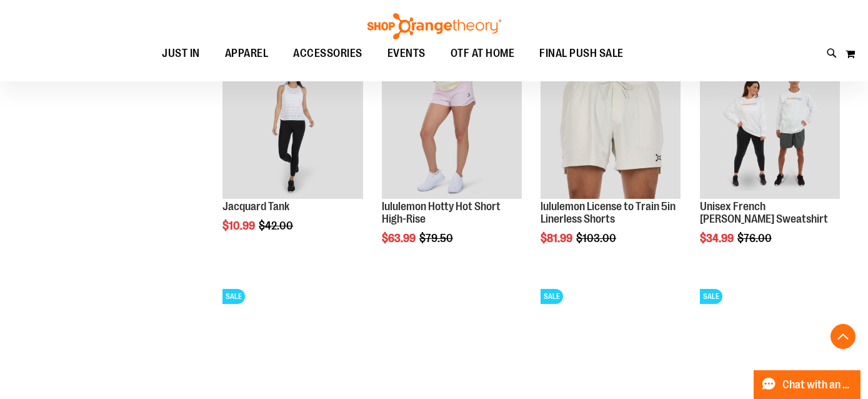  What do you see at coordinates (277, 226) in the screenshot?
I see `span: $42.00` at bounding box center [277, 226].